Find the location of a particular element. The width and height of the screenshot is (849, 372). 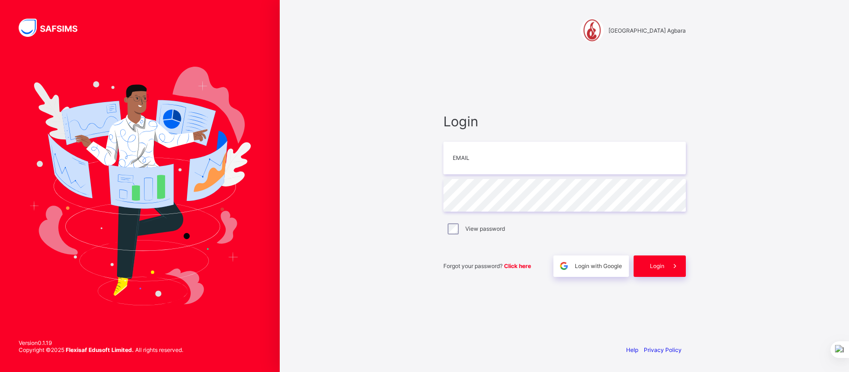

a: Privacy Policy is located at coordinates (663, 350).